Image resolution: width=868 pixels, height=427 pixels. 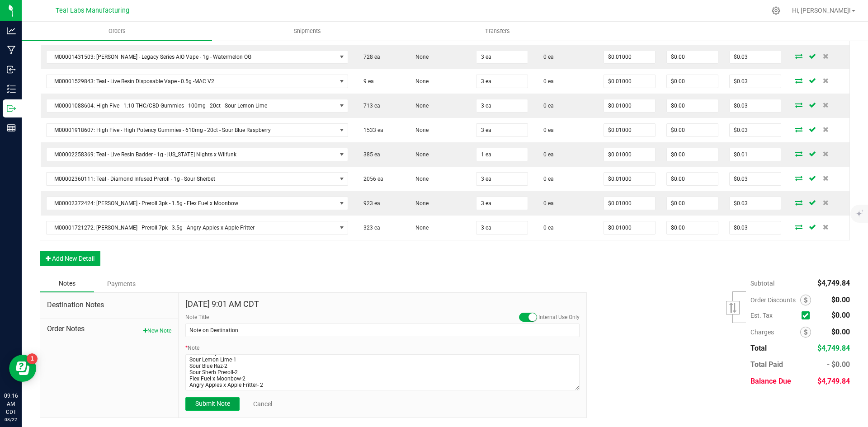 What do you see at coordinates (116, 32) in the screenshot?
I see `a: Orders` at bounding box center [116, 32].